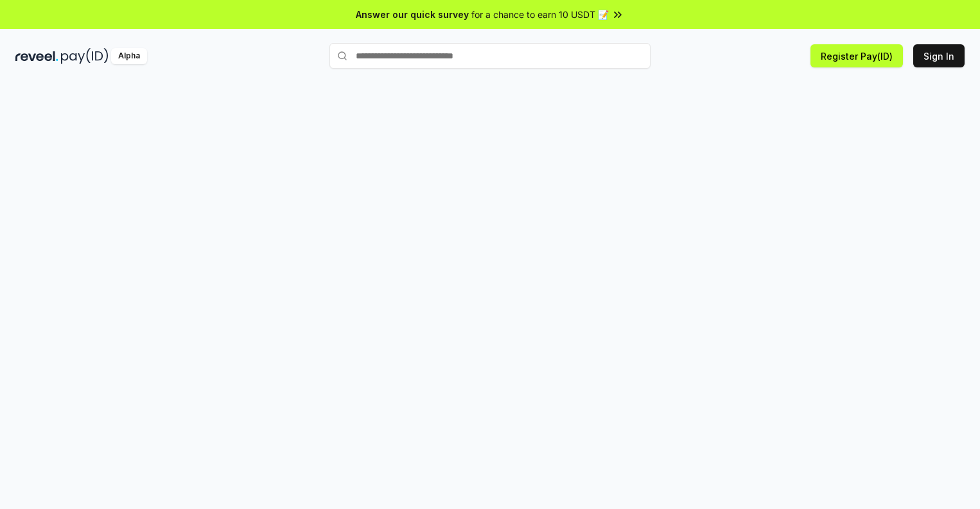 The width and height of the screenshot is (980, 509). I want to click on button: Sign In, so click(939, 55).